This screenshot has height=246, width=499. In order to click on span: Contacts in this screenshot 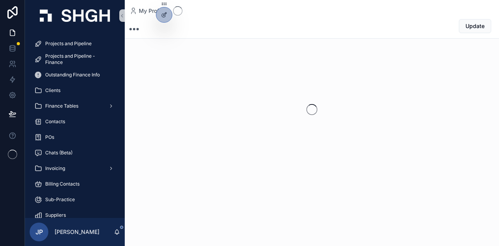, I will do `click(55, 122)`.